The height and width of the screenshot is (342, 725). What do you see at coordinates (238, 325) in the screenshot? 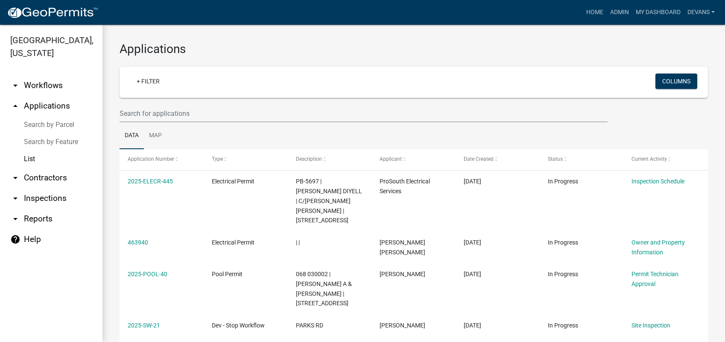
I see `span: Dev - Stop Workflow` at bounding box center [238, 325].